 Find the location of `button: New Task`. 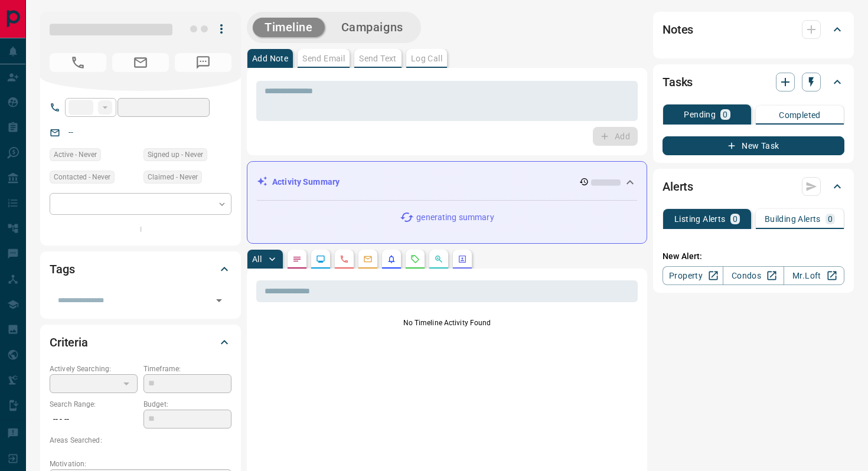

button: New Task is located at coordinates (753, 146).